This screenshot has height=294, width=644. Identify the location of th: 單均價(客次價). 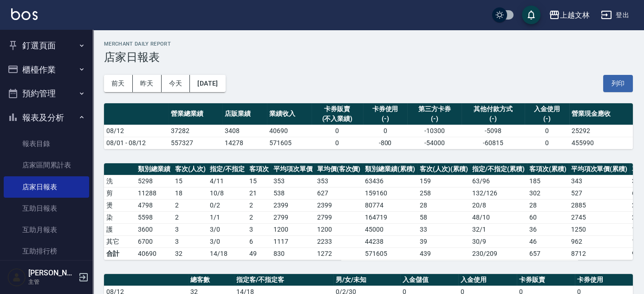
(339, 169).